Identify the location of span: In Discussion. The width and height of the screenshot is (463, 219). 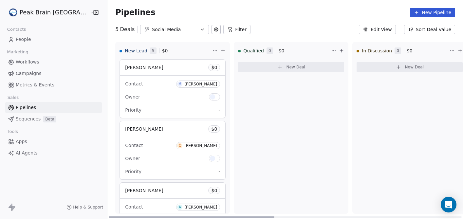
(377, 51).